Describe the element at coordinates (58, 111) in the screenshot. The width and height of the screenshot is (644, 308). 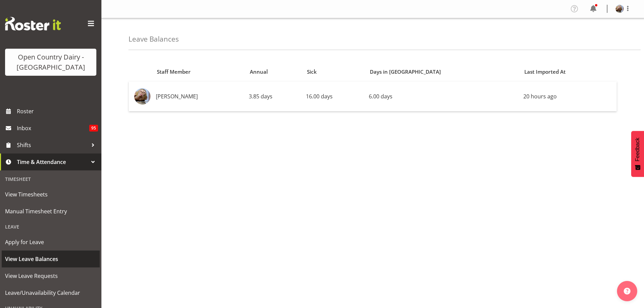
I see `span: Roster` at that location.